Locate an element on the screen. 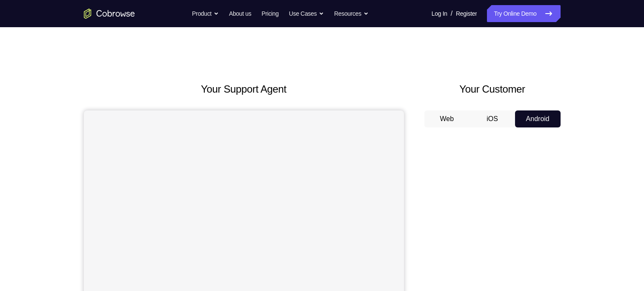 The width and height of the screenshot is (644, 291). button: Android is located at coordinates (537, 119).